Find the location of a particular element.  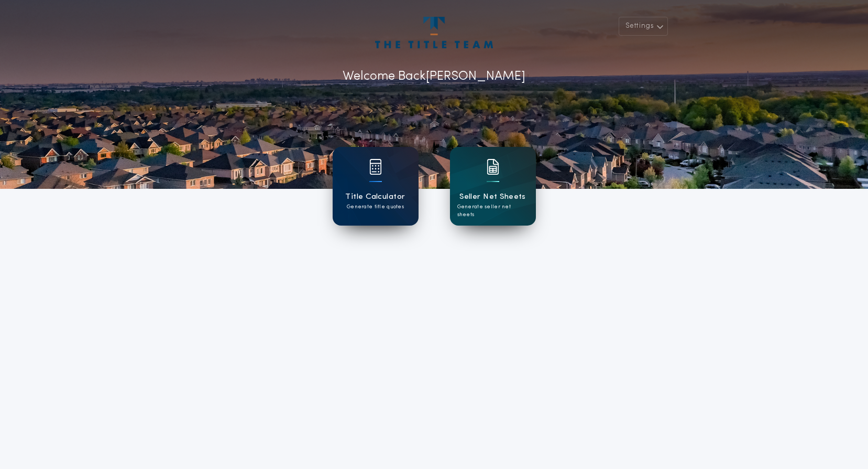

a: card iconTitle CalculatorGenerate title quotes is located at coordinates (376, 186).